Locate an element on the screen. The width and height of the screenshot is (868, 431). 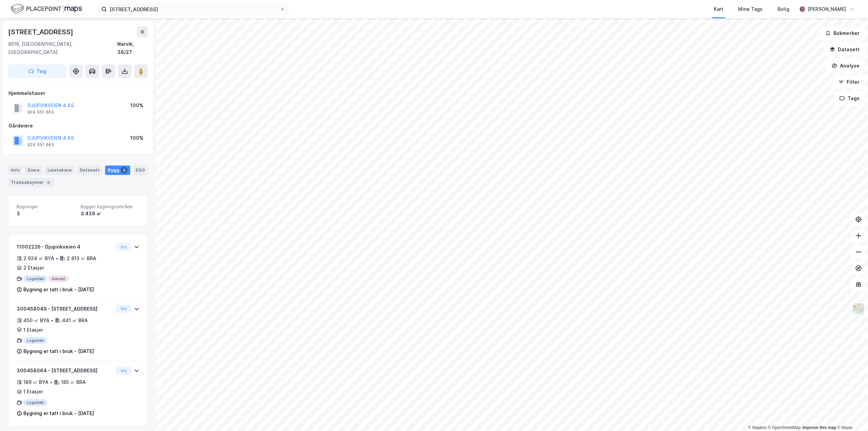
button: Tag is located at coordinates (37, 71).